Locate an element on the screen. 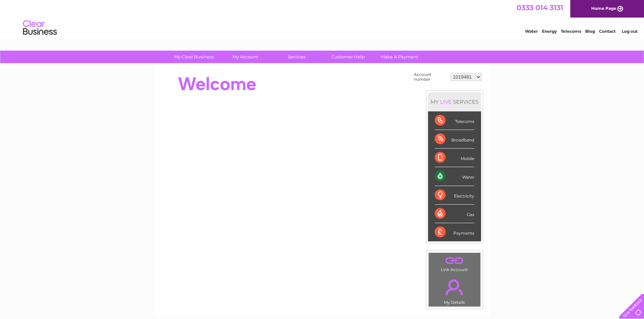  a: Water is located at coordinates (531, 31).